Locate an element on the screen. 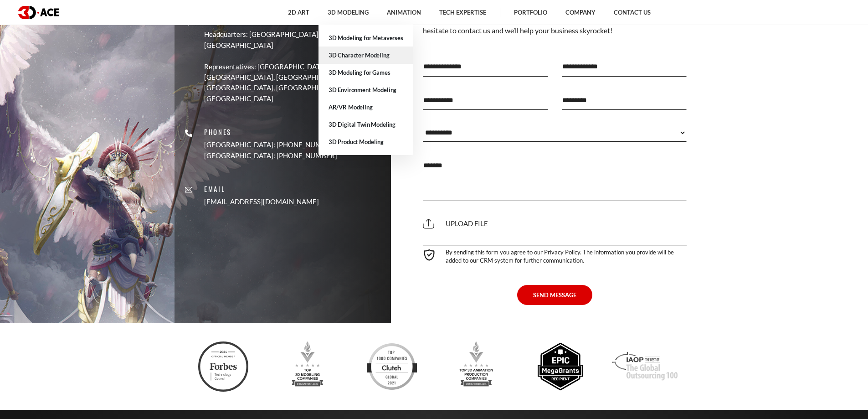 This screenshot has height=419, width=868. p: Email is located at coordinates (262, 189).